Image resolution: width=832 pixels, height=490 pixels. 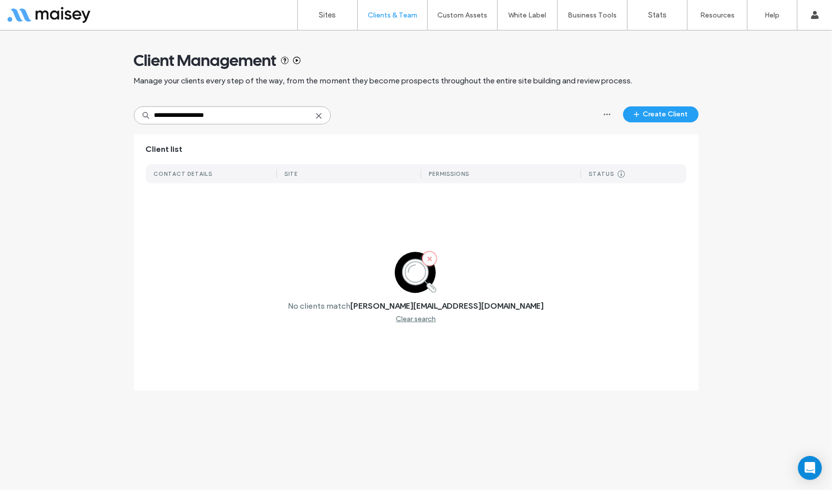 I want to click on span: Manage your clients every step of the way, from the moment they become prospects throughout the e..., so click(x=383, y=81).